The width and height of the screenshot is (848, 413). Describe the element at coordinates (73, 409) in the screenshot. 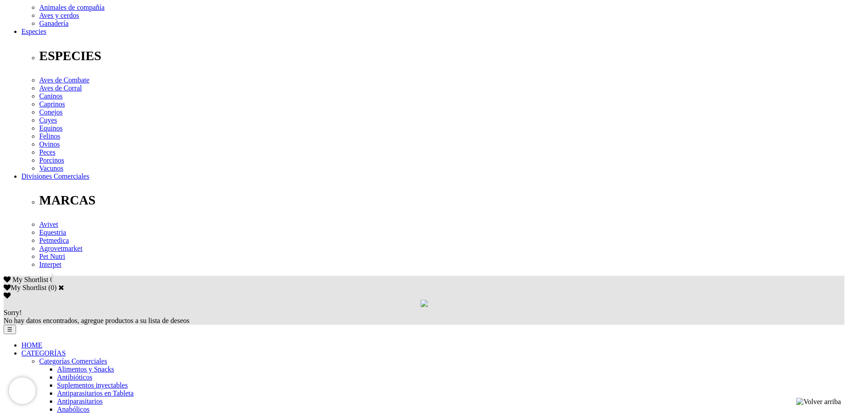

I see `a: Anabólicos` at that location.